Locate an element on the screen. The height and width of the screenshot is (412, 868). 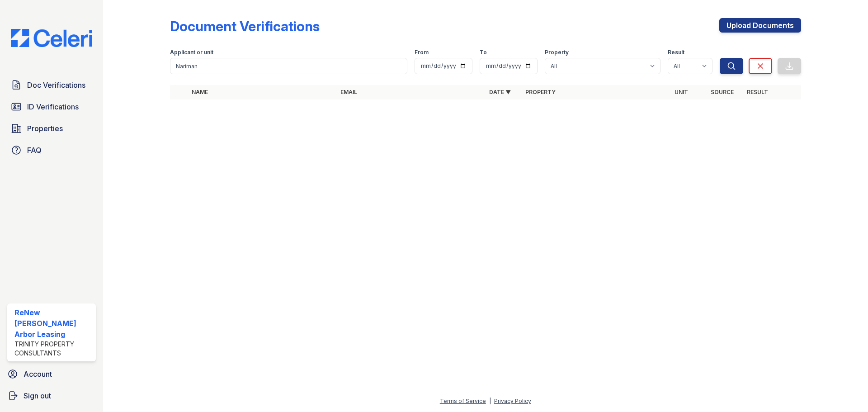
label: From is located at coordinates (422, 52).